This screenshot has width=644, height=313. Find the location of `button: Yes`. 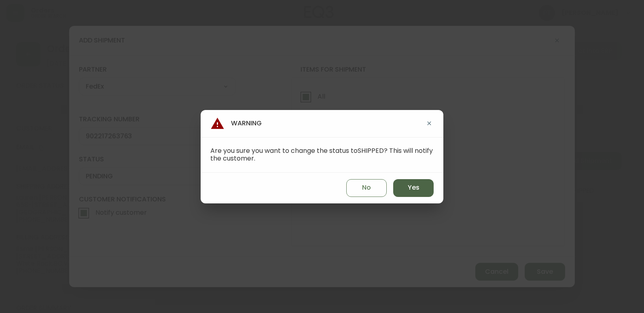

button: Yes is located at coordinates (413, 188).